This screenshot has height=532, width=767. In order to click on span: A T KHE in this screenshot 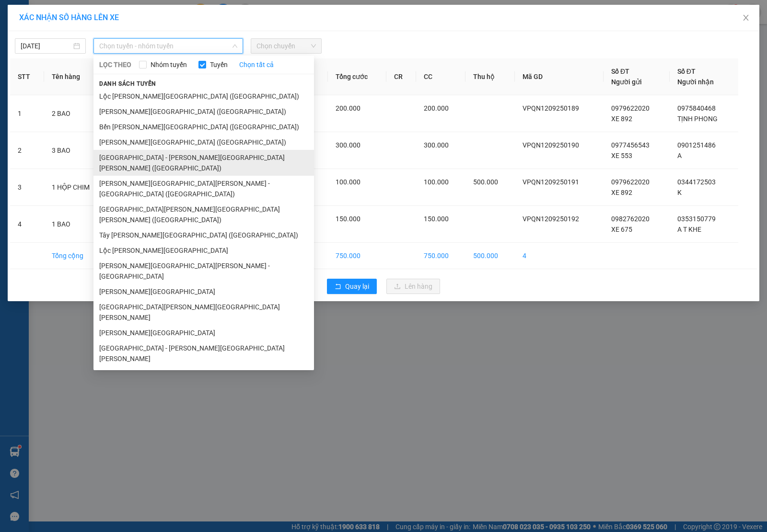, I will do `click(690, 230)`.